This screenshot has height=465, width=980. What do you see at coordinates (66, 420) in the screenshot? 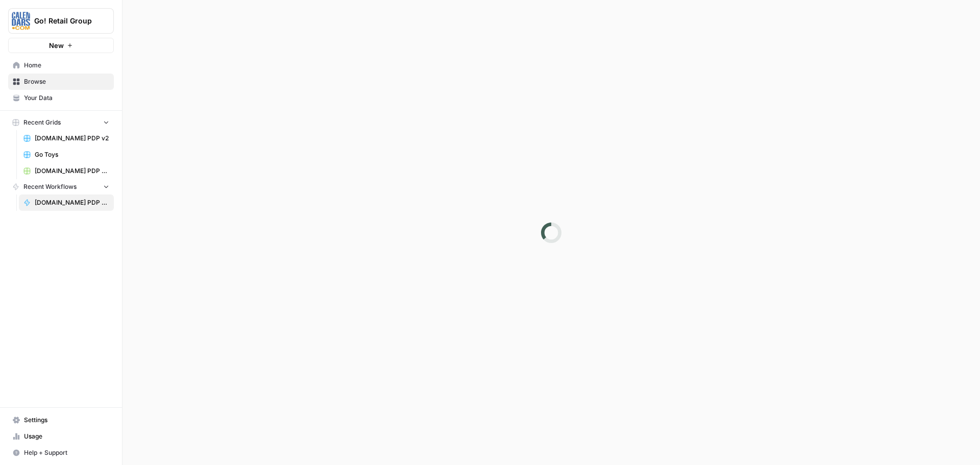
I see `span: Settings` at bounding box center [66, 420].